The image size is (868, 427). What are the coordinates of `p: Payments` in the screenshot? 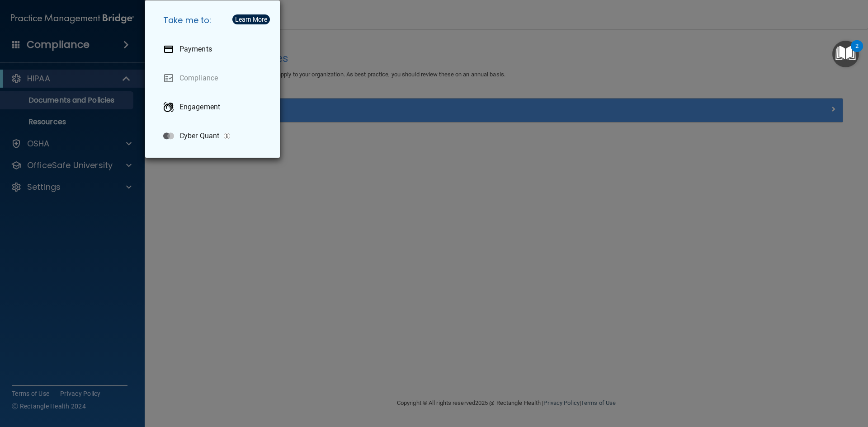 It's located at (196, 49).